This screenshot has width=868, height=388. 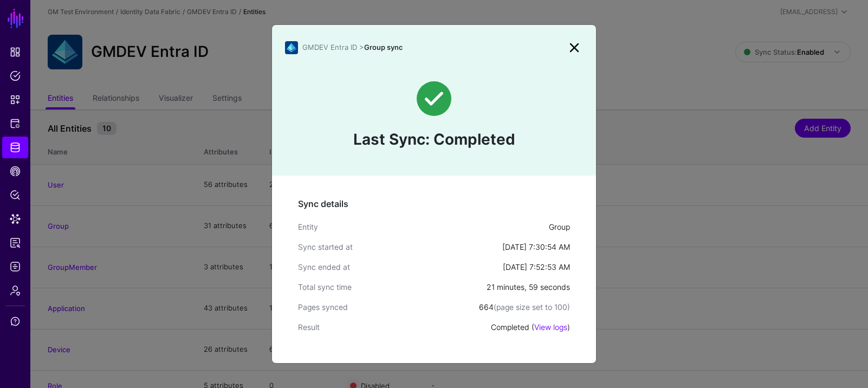 I want to click on a: View logs, so click(x=550, y=326).